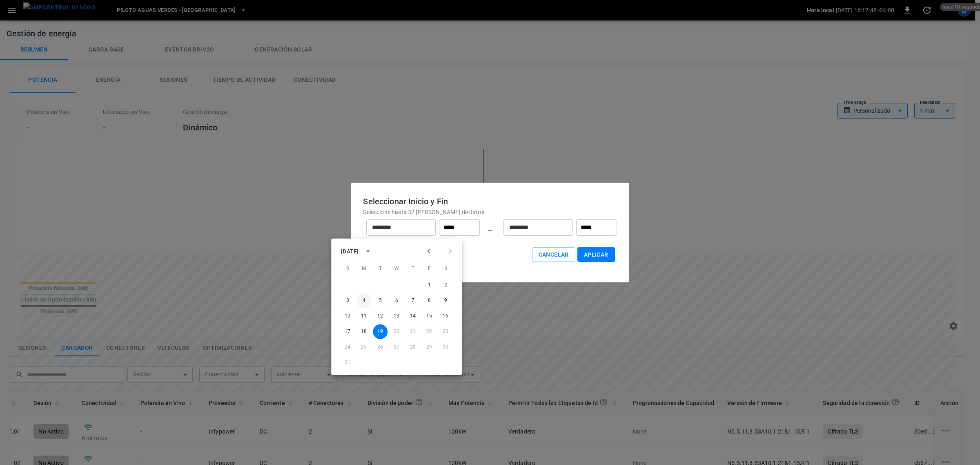 The height and width of the screenshot is (465, 980). What do you see at coordinates (397, 301) in the screenshot?
I see `button: 6` at bounding box center [397, 301].